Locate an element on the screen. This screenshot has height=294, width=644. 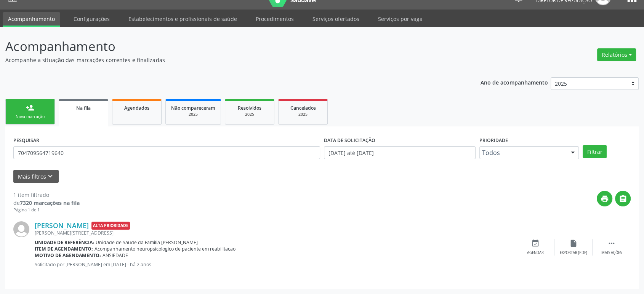
span: Alta Prioridade is located at coordinates (111, 226).